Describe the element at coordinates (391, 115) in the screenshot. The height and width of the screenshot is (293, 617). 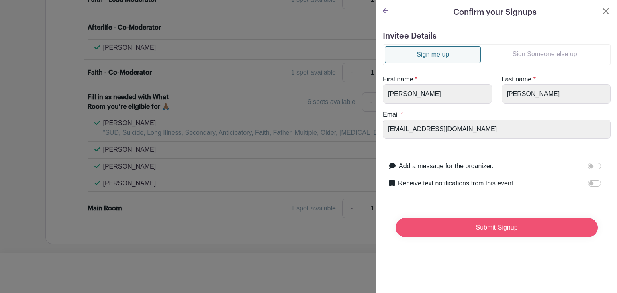
I see `label: Email` at that location.